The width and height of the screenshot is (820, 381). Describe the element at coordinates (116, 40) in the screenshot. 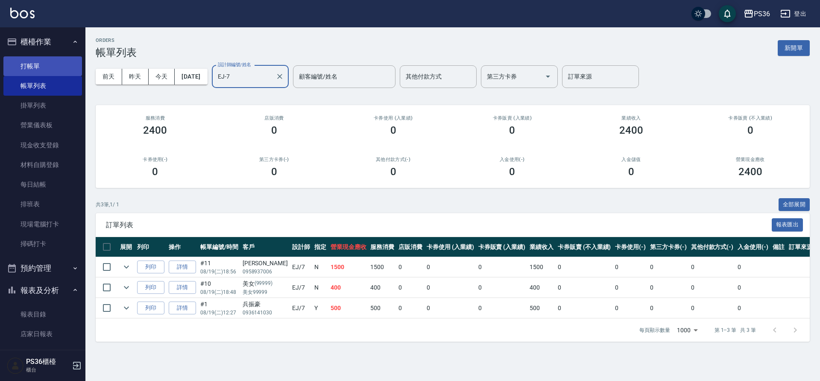

I see `h2: ORDERS` at that location.